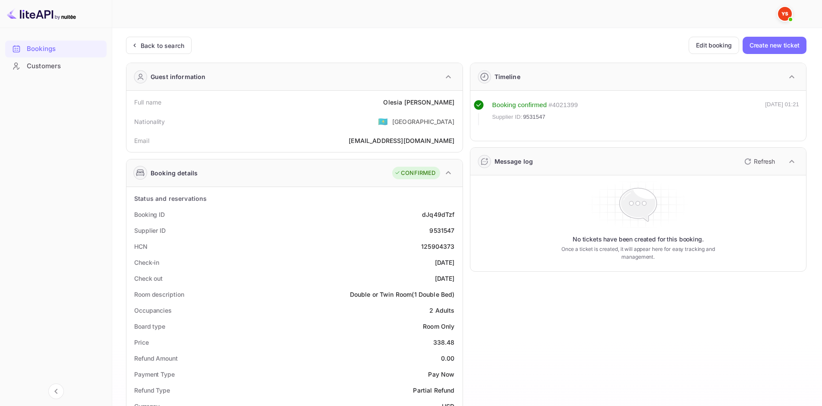 The width and height of the screenshot is (822, 406). What do you see at coordinates (764, 161) in the screenshot?
I see `p: Refresh` at bounding box center [764, 161].